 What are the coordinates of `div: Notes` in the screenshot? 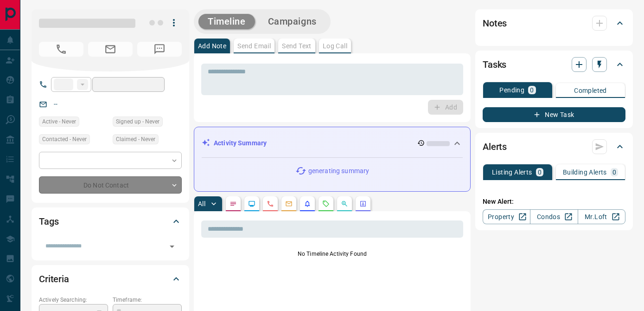 It's located at (554, 23).